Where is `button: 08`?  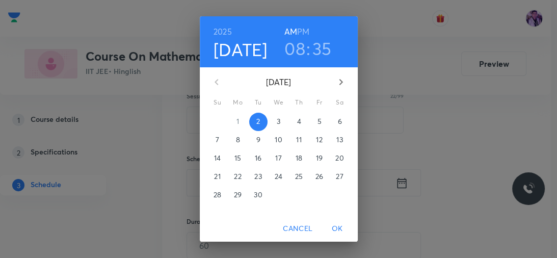
button: 08 is located at coordinates (295, 48).